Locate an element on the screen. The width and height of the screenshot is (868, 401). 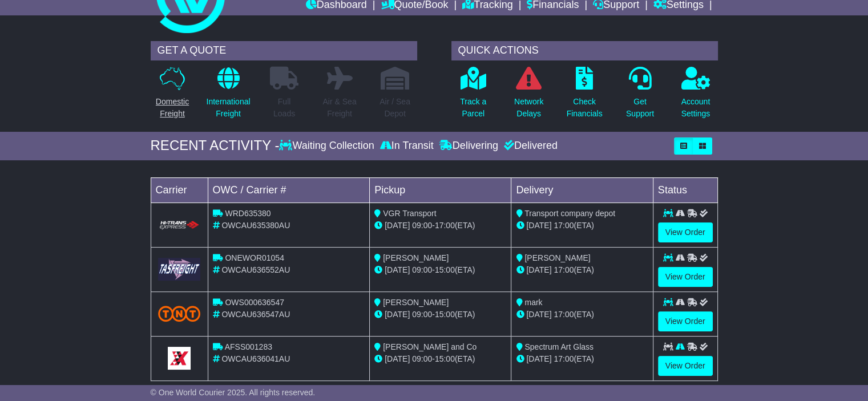
span: OWCAU635380AU is located at coordinates (256, 225).